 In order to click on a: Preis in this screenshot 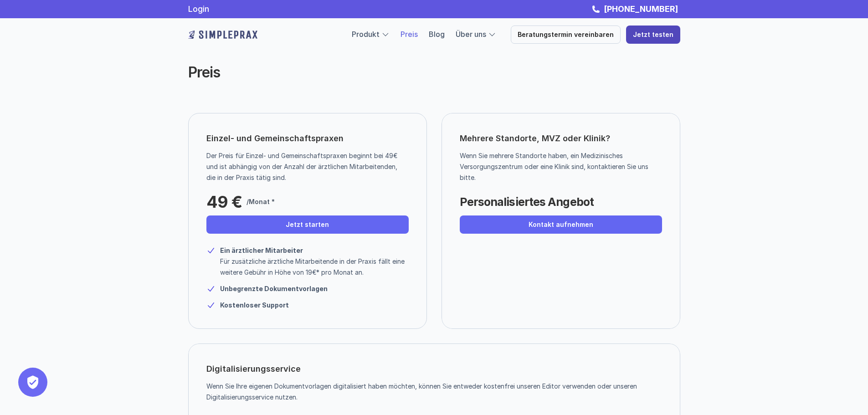, I will do `click(409, 34)`.